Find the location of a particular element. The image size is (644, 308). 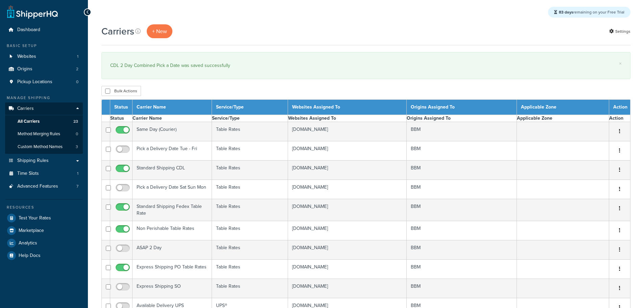

a: Pickup Locations 0 is located at coordinates (44, 82).